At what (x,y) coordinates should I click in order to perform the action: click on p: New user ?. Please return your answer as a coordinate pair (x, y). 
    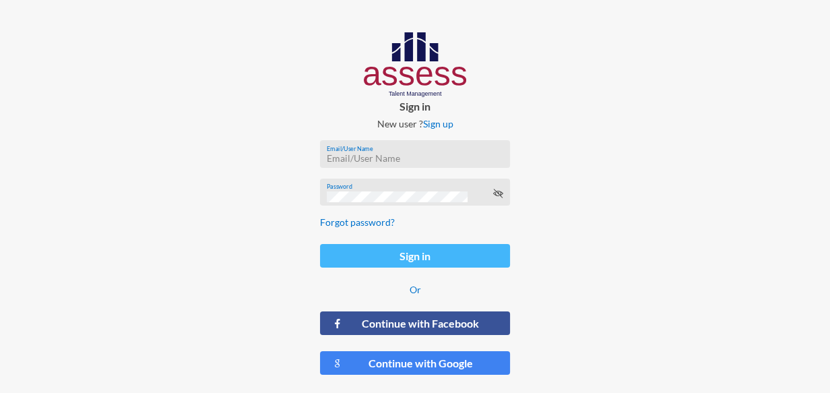
    Looking at the image, I should click on (415, 123).